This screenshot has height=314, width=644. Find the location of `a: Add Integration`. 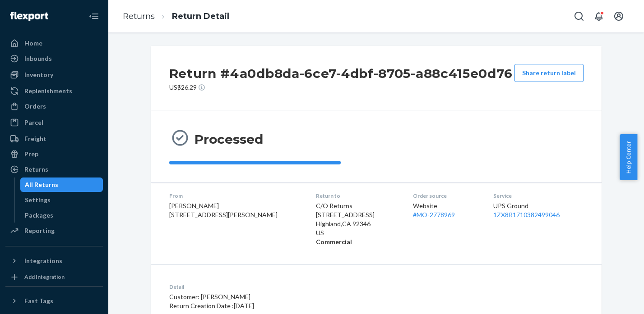

a: Add Integration is located at coordinates (54, 277).